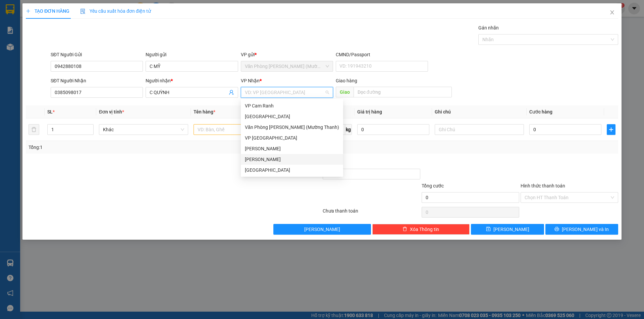 The width and height of the screenshot is (644, 319). I want to click on button: delete, so click(34, 130).